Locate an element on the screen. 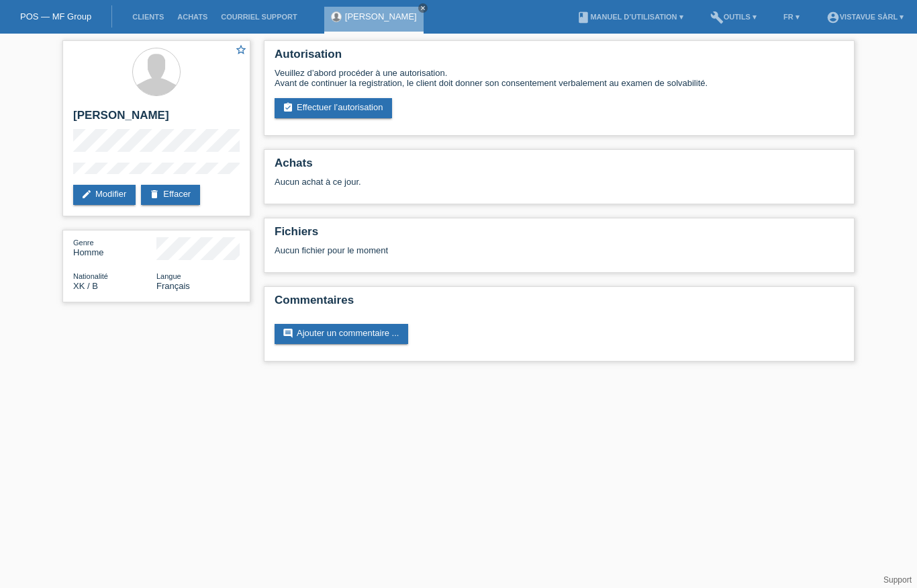 The width and height of the screenshot is (917, 588). i: comment is located at coordinates (288, 333).